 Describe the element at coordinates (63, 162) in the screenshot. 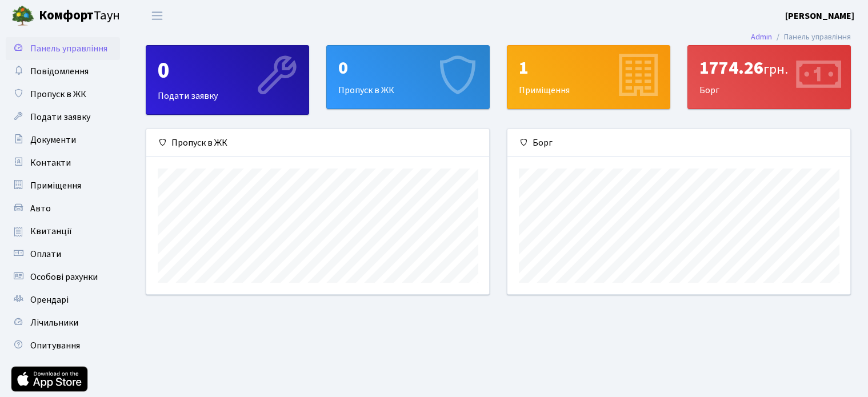

I see `a: Контакти` at that location.